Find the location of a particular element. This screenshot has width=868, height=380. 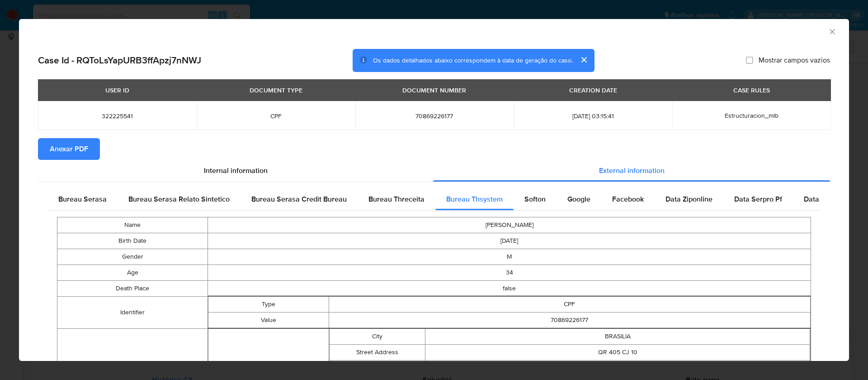

span: Os dados detalhados abaixo correspondem à data de geração do caso. is located at coordinates (472, 60).